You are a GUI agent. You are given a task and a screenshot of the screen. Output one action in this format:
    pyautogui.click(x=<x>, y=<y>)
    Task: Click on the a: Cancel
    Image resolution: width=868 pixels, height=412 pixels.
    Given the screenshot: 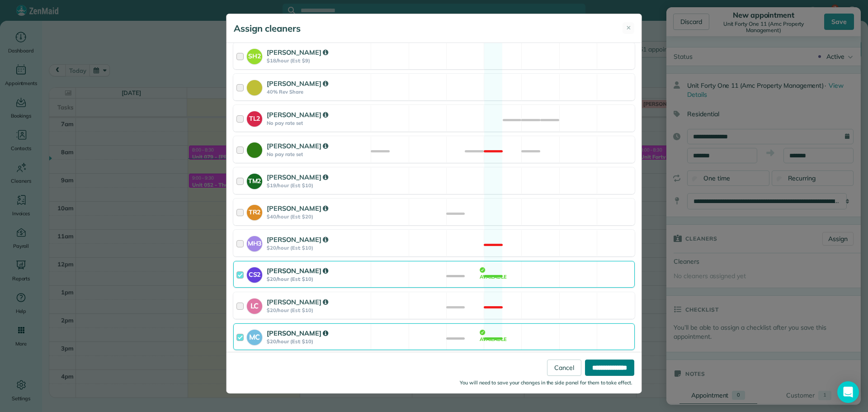 What is the action you would take?
    pyautogui.click(x=564, y=367)
    